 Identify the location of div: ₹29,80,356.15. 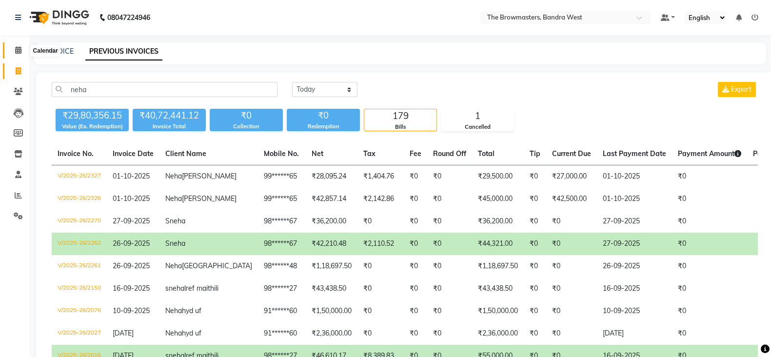
(92, 116).